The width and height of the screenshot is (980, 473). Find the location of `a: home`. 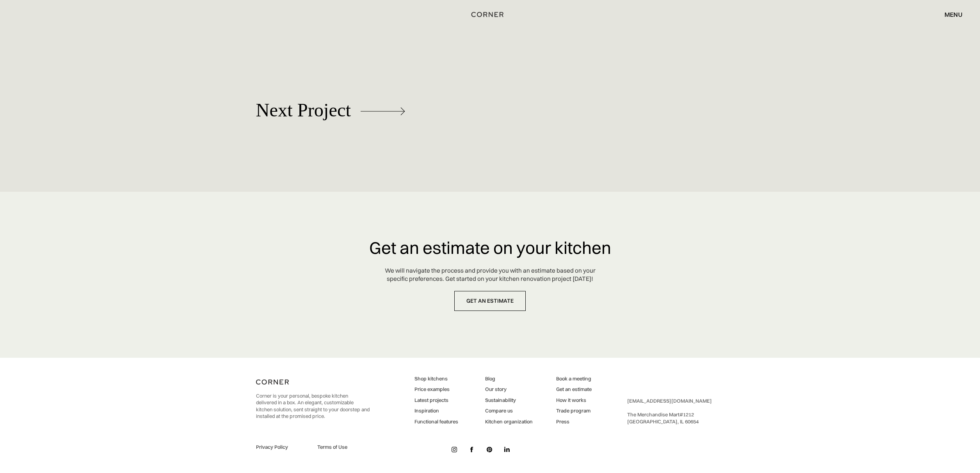

a: home is located at coordinates (490, 14).